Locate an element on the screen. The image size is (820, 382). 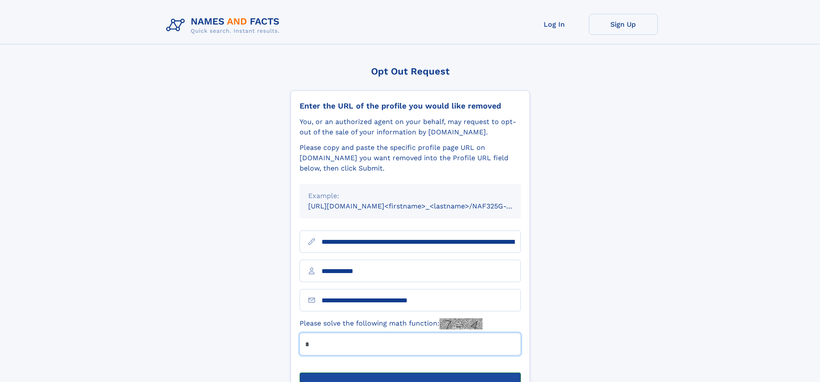
div: Enter the URL of the profile you would like removed is located at coordinates (410, 106).